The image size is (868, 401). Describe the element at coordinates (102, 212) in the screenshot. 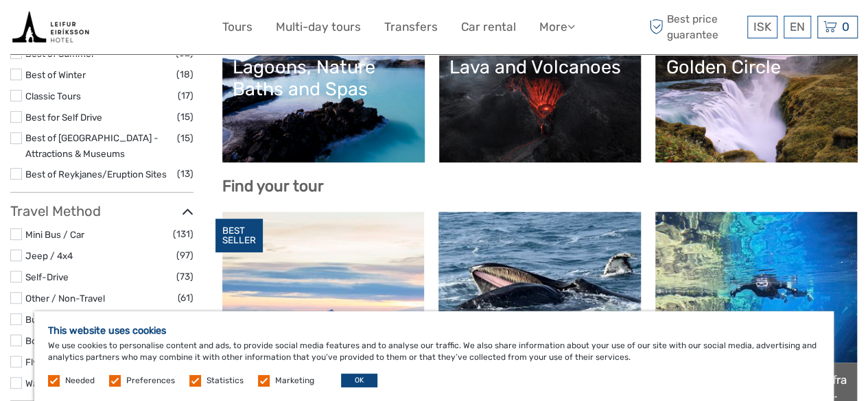

I see `h3: Travel Method` at that location.